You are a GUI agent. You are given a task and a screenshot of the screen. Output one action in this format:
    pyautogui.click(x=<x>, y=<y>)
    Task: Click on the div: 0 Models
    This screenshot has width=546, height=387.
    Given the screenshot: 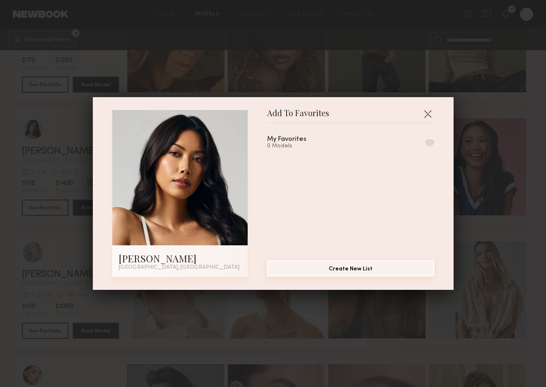 What is the action you would take?
    pyautogui.click(x=296, y=146)
    